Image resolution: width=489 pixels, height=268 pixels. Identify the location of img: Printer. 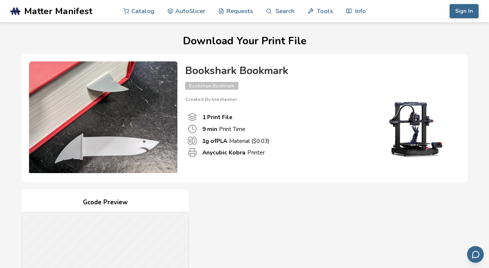
(416, 130).